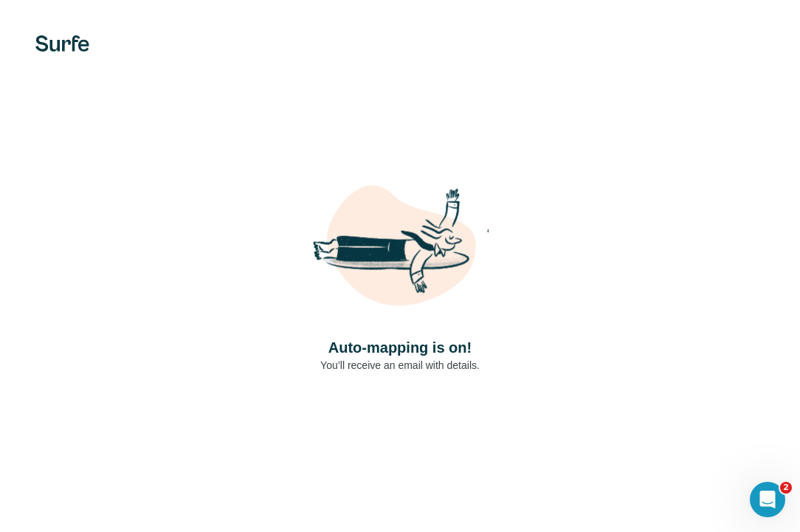 The image size is (800, 532). I want to click on h4: Auto-mapping is on!, so click(400, 347).